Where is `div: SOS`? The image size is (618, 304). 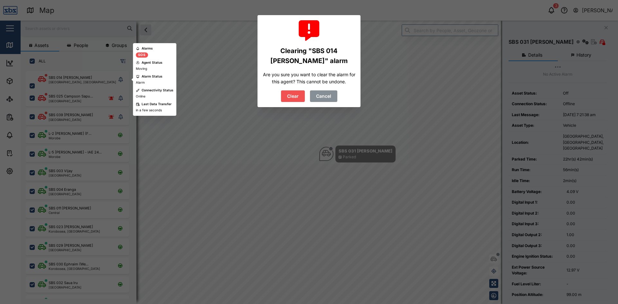 div: SOS is located at coordinates (142, 55).